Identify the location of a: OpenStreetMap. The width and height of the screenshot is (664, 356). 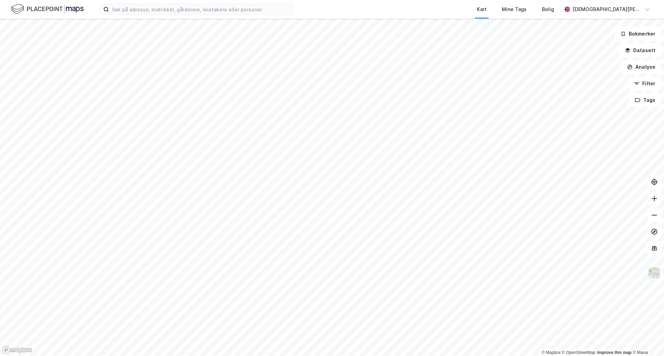
(578, 353).